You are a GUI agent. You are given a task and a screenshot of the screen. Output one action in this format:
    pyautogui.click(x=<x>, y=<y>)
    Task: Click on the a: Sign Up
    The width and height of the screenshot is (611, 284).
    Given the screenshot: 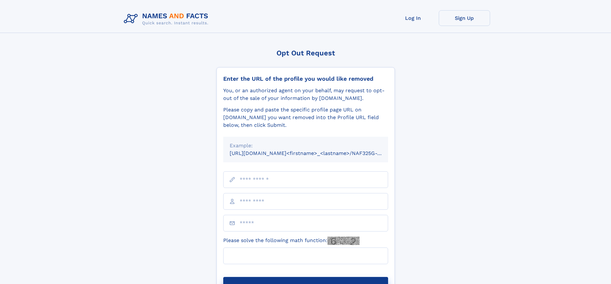 What is the action you would take?
    pyautogui.click(x=464, y=18)
    